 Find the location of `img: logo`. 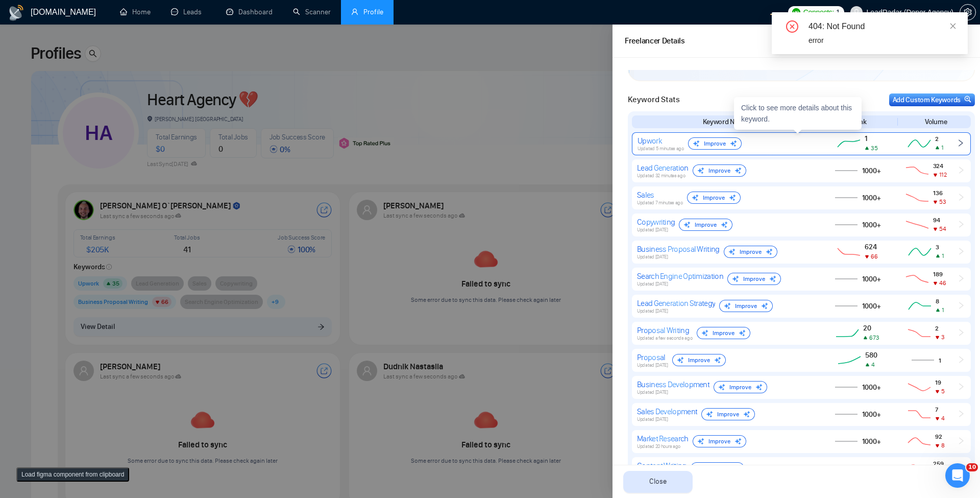

img: logo is located at coordinates (17, 13).